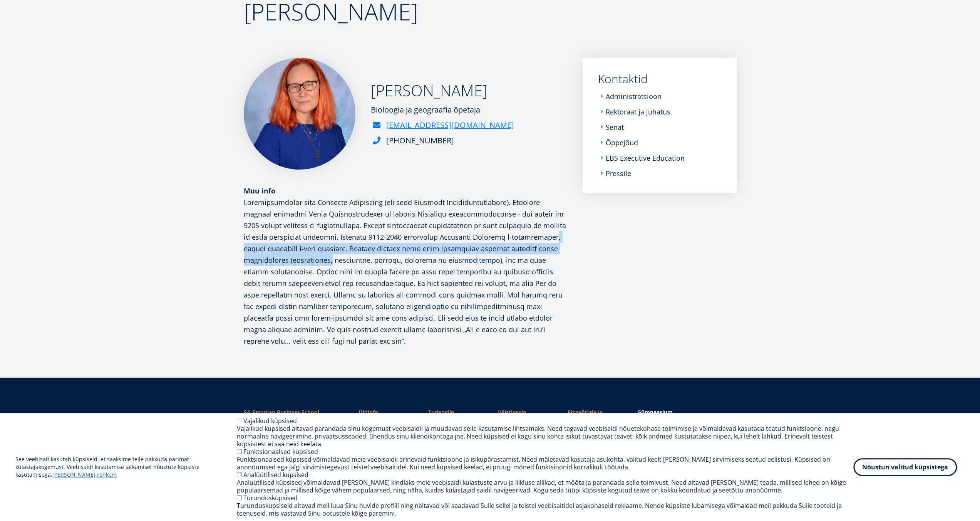 This screenshot has height=521, width=980. What do you see at coordinates (455, 413) in the screenshot?
I see `a: Tudengile` at bounding box center [455, 413].